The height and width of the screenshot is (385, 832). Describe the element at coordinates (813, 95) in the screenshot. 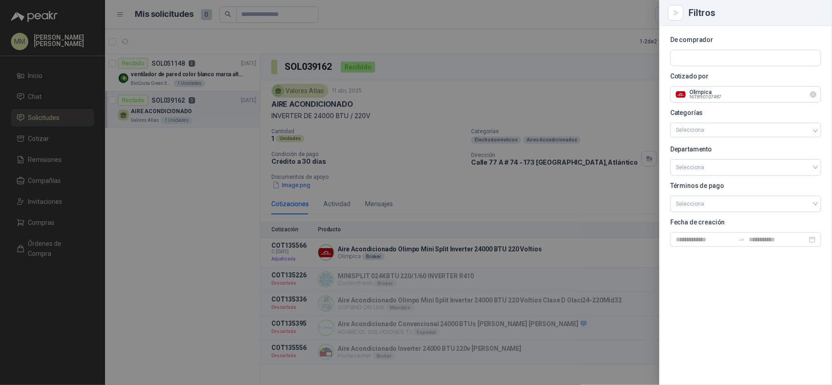

I see `button: Limpiar` at that location.